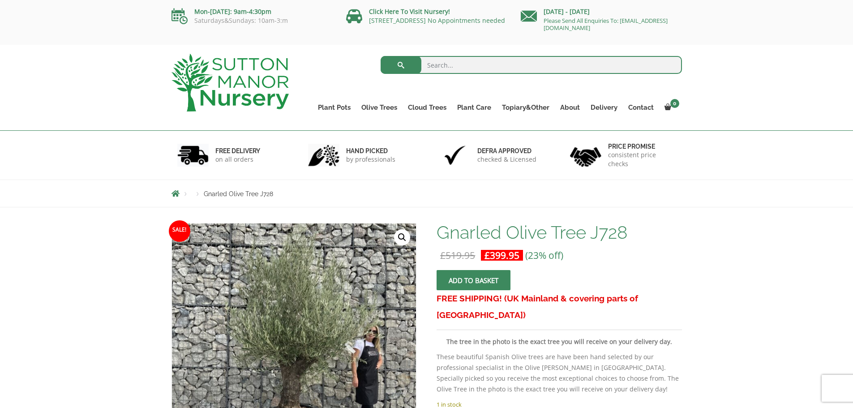 This screenshot has height=408, width=853. What do you see at coordinates (180, 231) in the screenshot?
I see `span: Sale!` at bounding box center [180, 231].